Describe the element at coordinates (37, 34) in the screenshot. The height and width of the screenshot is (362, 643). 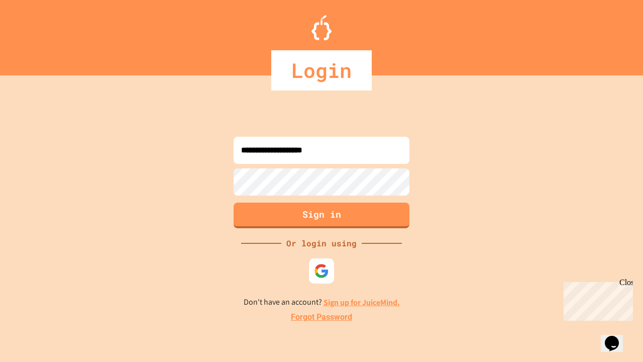
I see `div: Chat with us now!Close` at that location.